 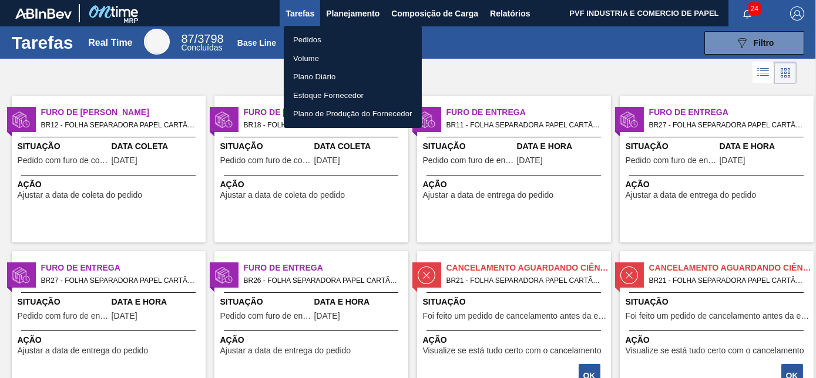 What do you see at coordinates (353, 77) in the screenshot?
I see `a: Plano Diário` at bounding box center [353, 77].